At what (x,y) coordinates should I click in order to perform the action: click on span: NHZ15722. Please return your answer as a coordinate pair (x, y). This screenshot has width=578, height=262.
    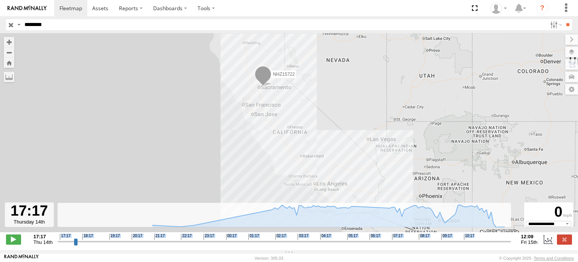
    Looking at the image, I should click on (284, 74).